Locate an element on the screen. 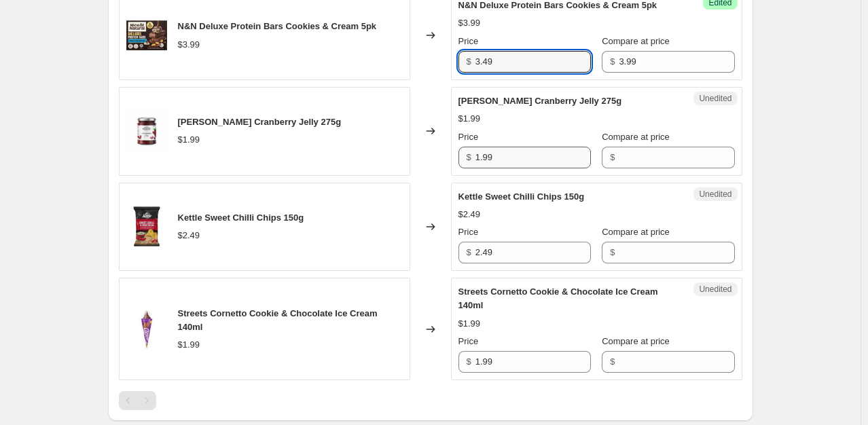 The image size is (868, 425). img: KettleSweetChilliChips150g_80x.png is located at coordinates (147, 227).